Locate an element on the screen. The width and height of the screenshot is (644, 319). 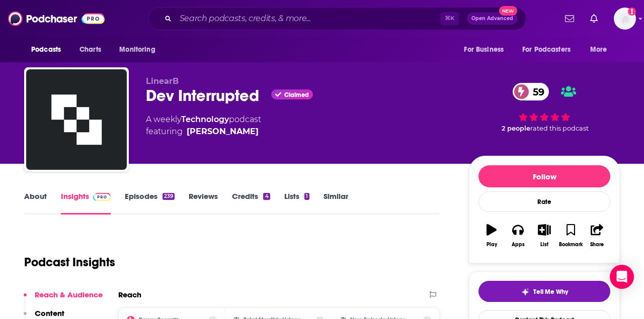
div: Rate is located at coordinates (544, 202).